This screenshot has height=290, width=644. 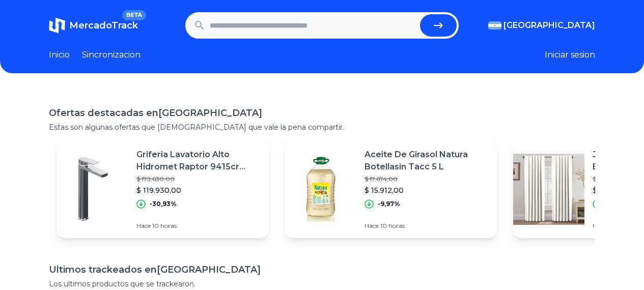 I want to click on p: Griferia Lavatorio Alto Hidromet Raptor 9415cr Monocomando, so click(x=199, y=161).